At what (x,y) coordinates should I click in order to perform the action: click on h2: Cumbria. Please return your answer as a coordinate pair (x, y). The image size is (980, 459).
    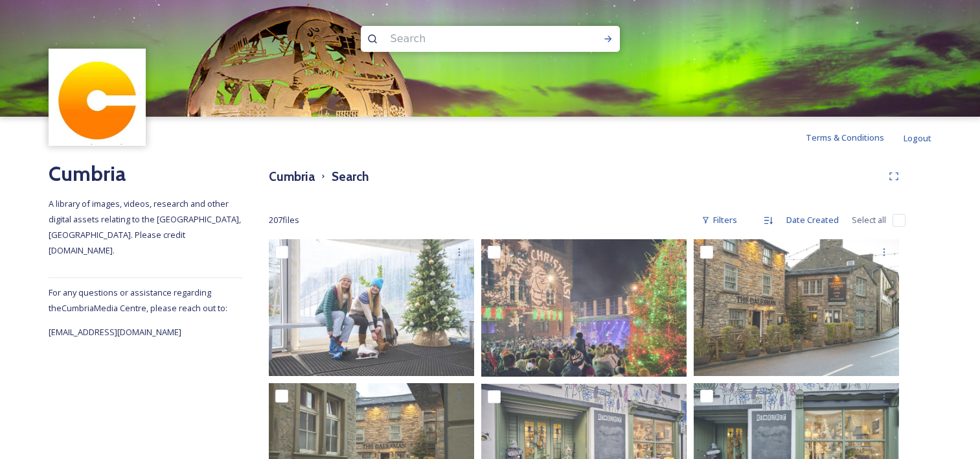
    Looking at the image, I should click on (146, 174).